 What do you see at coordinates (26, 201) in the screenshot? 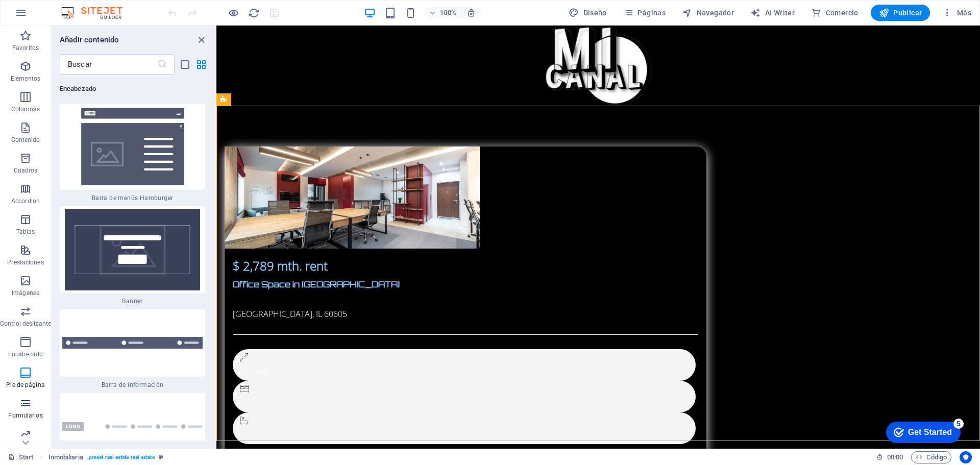
I see `p: Accordion` at bounding box center [26, 201].